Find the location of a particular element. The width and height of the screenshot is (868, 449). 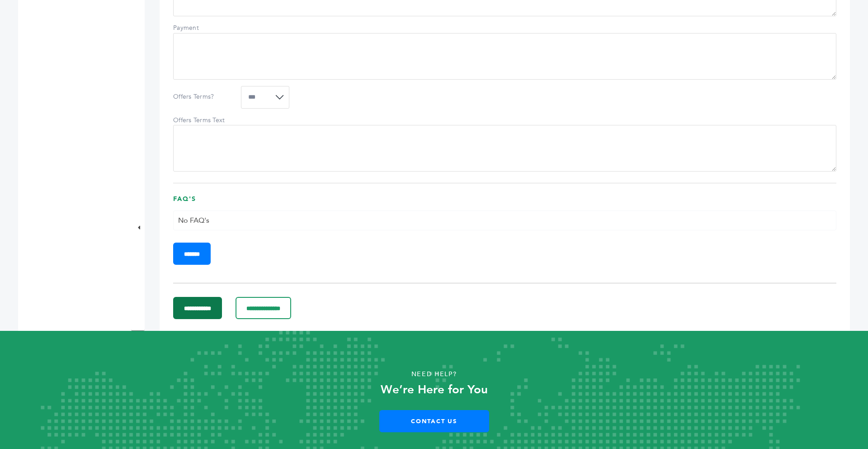

label: Offers Terms Text is located at coordinates (205, 120).